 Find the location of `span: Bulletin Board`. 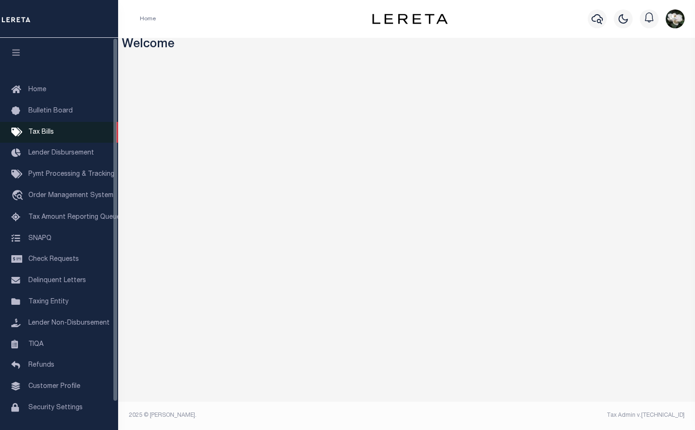

span: Bulletin Board is located at coordinates (51, 111).